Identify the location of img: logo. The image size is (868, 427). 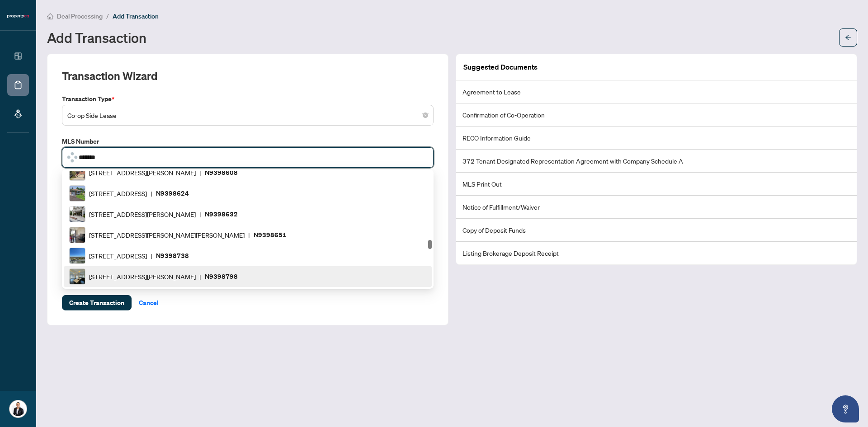
(18, 17).